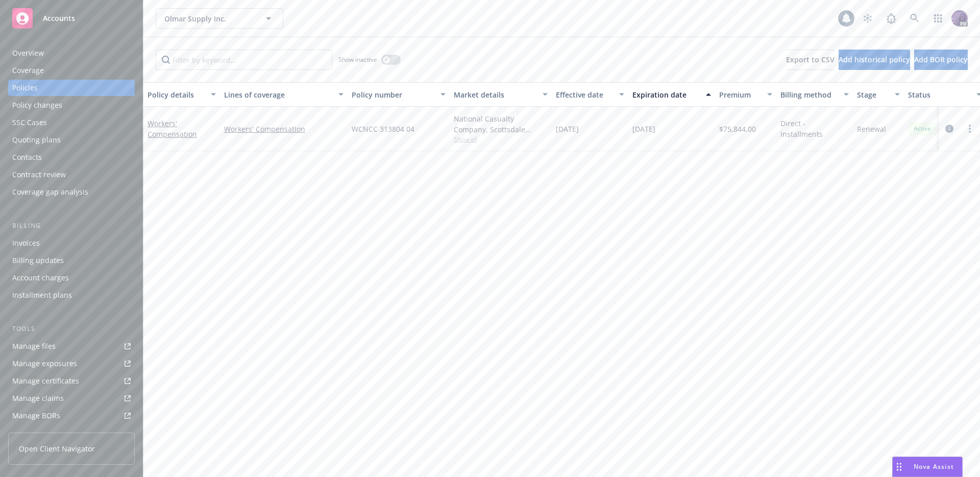 This screenshot has width=980, height=477. I want to click on span: Add historical policy, so click(875, 59).